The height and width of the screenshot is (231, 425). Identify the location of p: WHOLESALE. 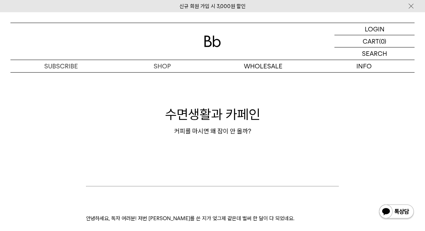
(263, 66).